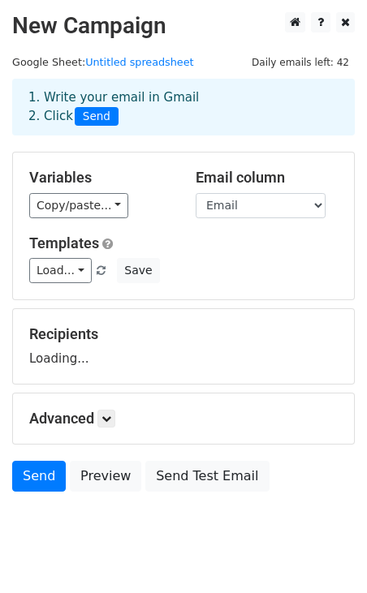 This screenshot has height=593, width=367. What do you see at coordinates (97, 117) in the screenshot?
I see `span: Send` at bounding box center [97, 117].